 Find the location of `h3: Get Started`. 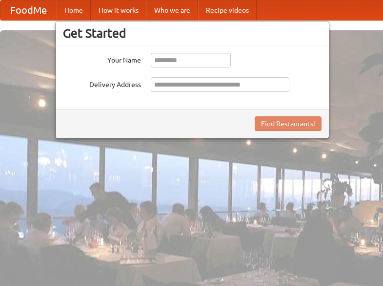

h3: Get Started is located at coordinates (192, 33).